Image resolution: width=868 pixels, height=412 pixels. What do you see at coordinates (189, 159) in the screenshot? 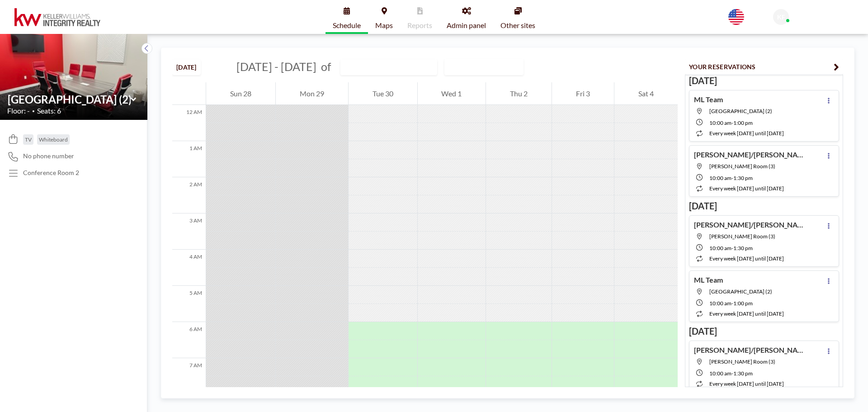
I see `div: 1 AM` at bounding box center [189, 159].